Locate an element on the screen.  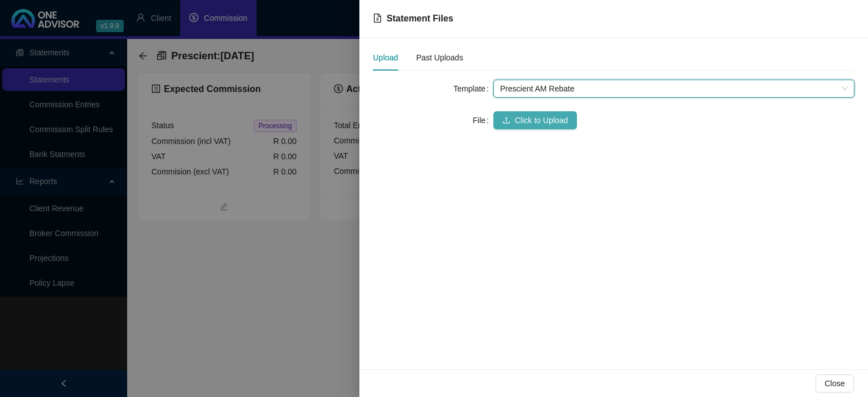
label: File is located at coordinates (483, 121).